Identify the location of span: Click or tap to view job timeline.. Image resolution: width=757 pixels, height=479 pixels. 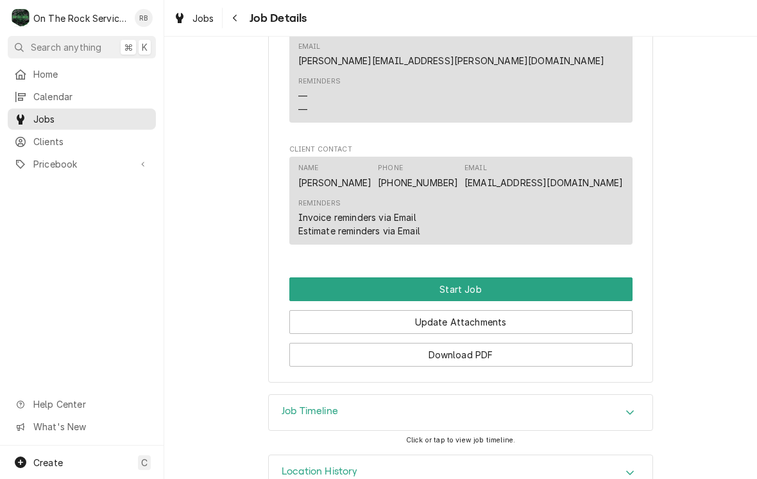
(461, 440).